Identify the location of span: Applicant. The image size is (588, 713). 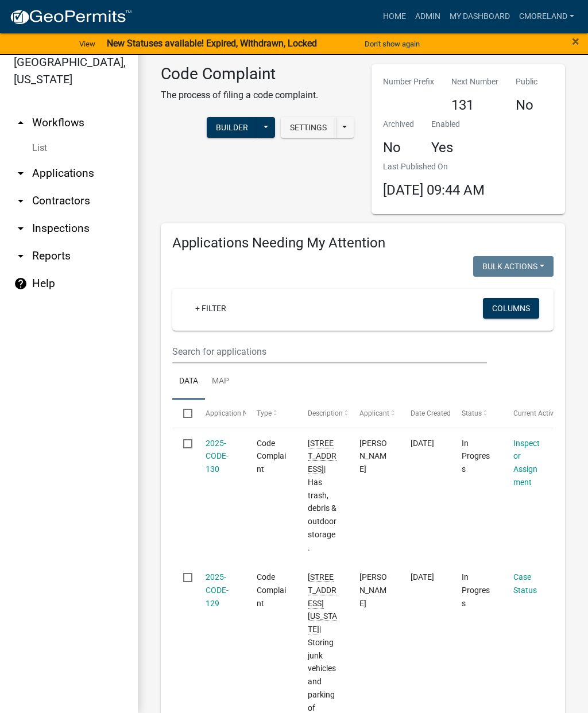
(374, 413).